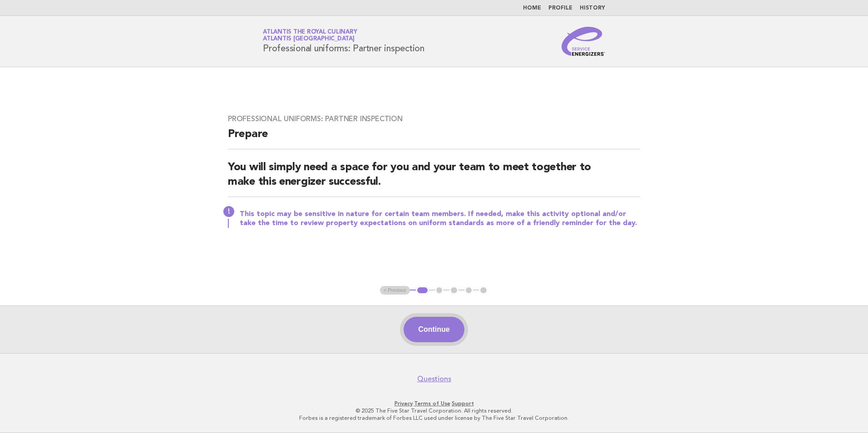  I want to click on a: Home, so click(532, 9).